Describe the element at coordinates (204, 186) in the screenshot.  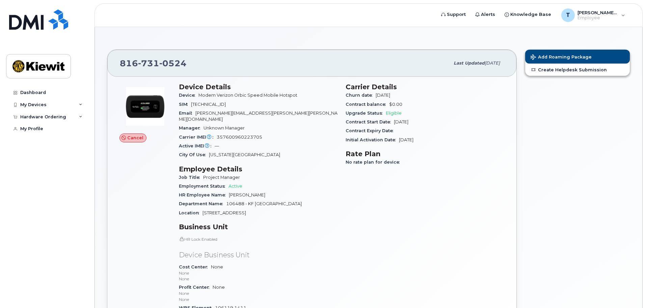
I see `span: Employment Status` at that location.